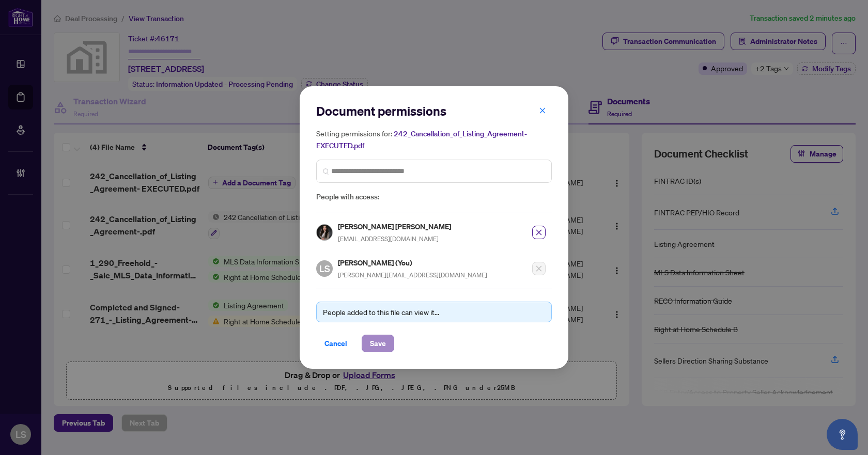 The image size is (868, 455). Describe the element at coordinates (324, 269) in the screenshot. I see `span: LS` at that location.